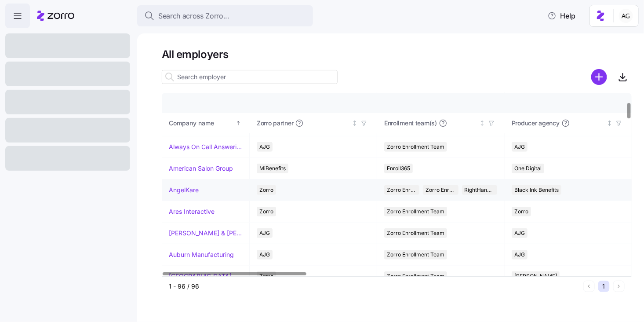  What do you see at coordinates (562, 16) in the screenshot?
I see `button: Help` at bounding box center [562, 16].